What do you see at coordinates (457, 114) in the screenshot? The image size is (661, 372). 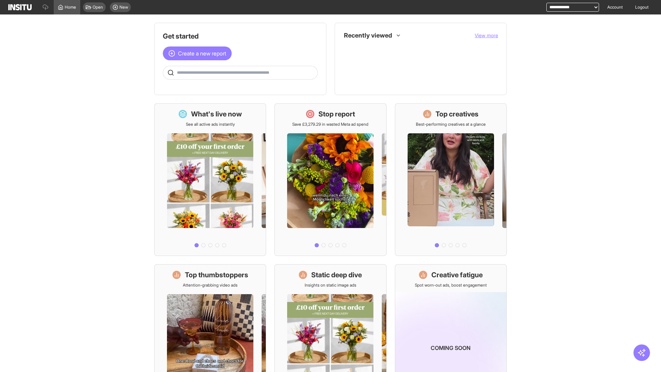 I see `h1: Top creatives` at bounding box center [457, 114].